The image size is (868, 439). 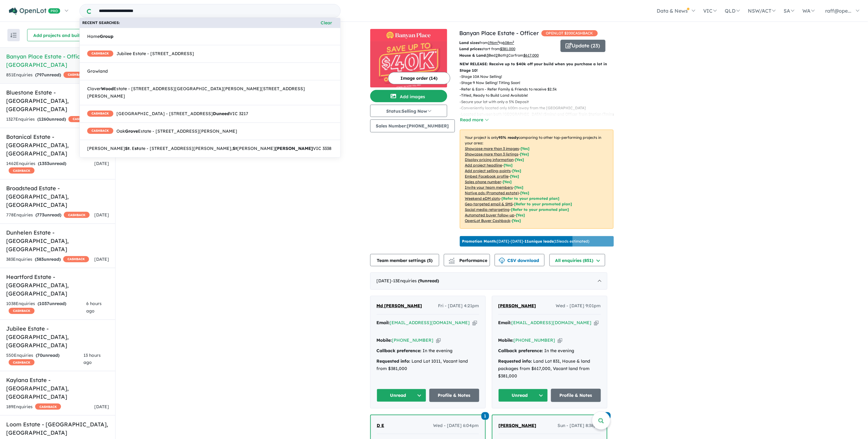 What do you see at coordinates (409, 96) in the screenshot?
I see `button: Add images` at bounding box center [409, 96].